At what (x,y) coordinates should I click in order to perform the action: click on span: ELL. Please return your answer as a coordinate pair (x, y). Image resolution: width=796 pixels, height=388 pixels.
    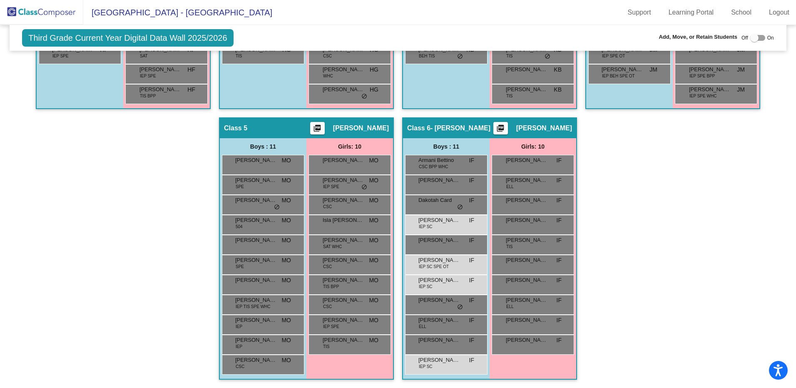
    Looking at the image, I should click on (510, 307).